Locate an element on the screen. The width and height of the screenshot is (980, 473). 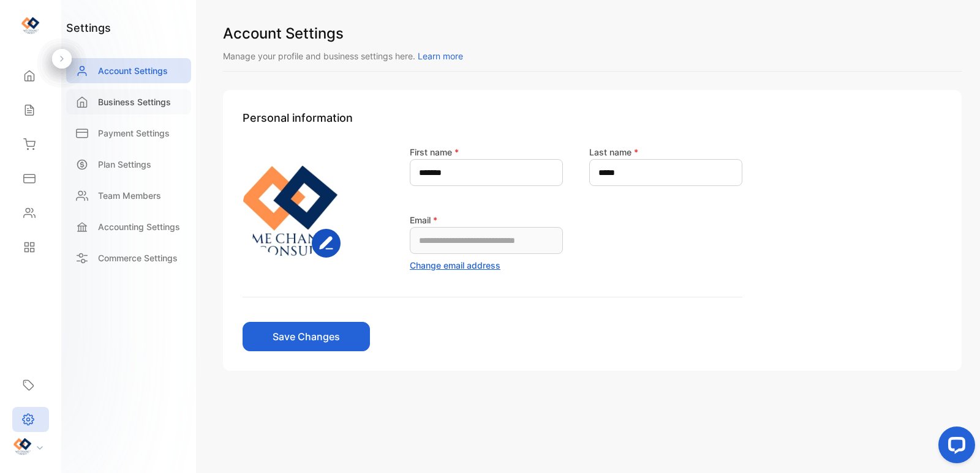
a: Account Settings is located at coordinates (128, 71).